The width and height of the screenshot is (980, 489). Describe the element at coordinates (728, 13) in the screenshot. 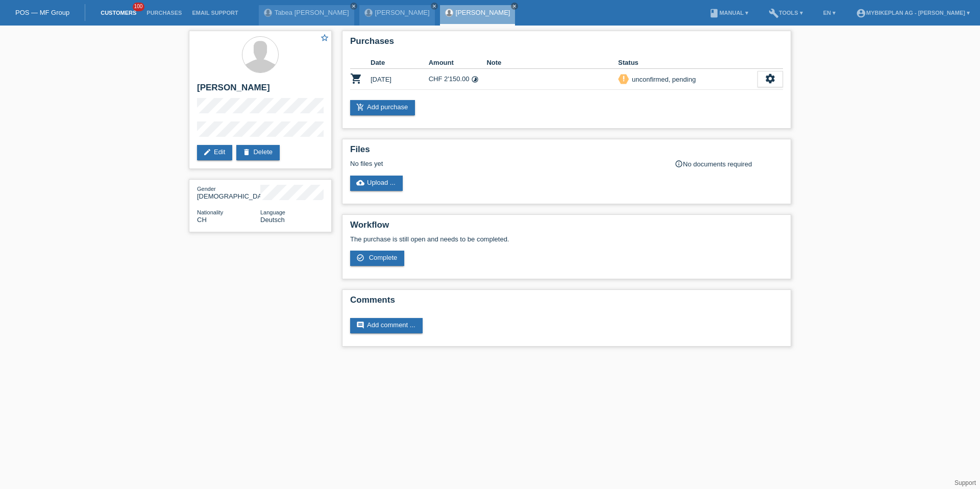

I see `a: bookManual ▾` at that location.